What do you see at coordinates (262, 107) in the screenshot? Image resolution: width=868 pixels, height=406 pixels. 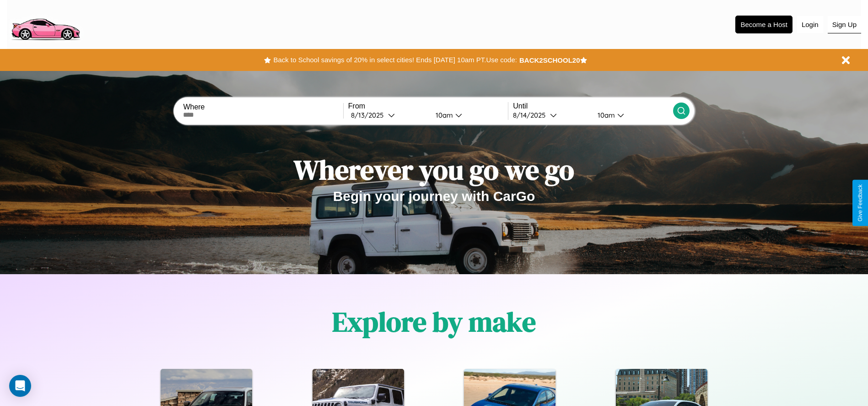 I see `label: Where` at bounding box center [262, 107].